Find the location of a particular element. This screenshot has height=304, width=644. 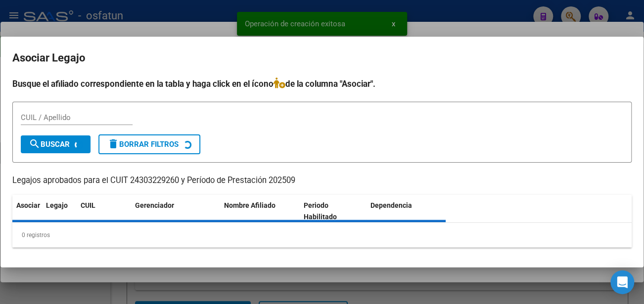

span: Borrar Filtros is located at coordinates (143, 144).